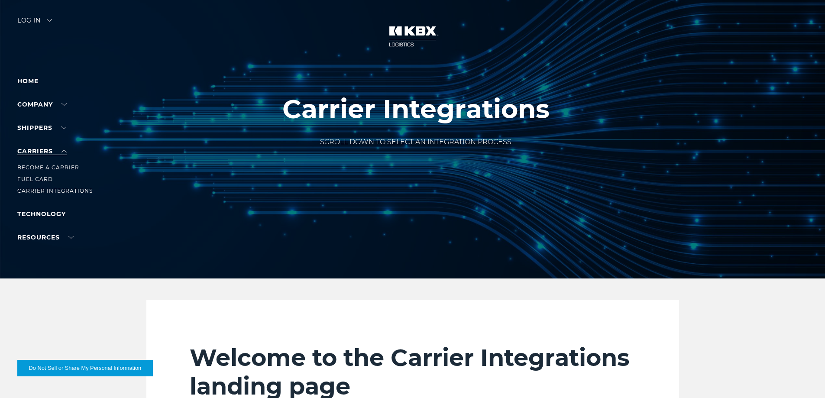 Image resolution: width=825 pixels, height=398 pixels. Describe the element at coordinates (42, 104) in the screenshot. I see `a: Company` at that location.